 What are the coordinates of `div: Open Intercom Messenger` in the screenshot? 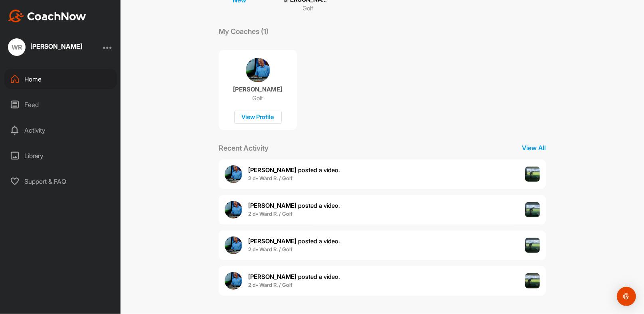 It's located at (627, 297).